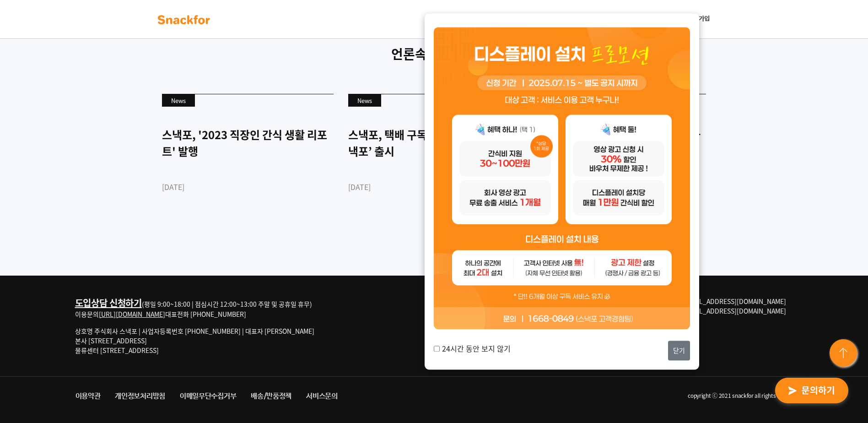  I want to click on a: 이용약관, so click(88, 397).